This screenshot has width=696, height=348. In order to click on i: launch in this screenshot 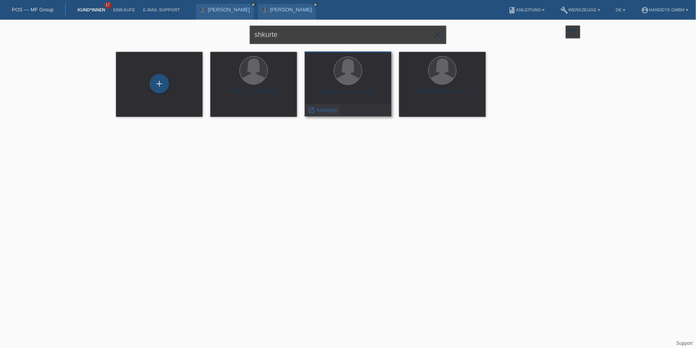, I will do `click(311, 110)`.